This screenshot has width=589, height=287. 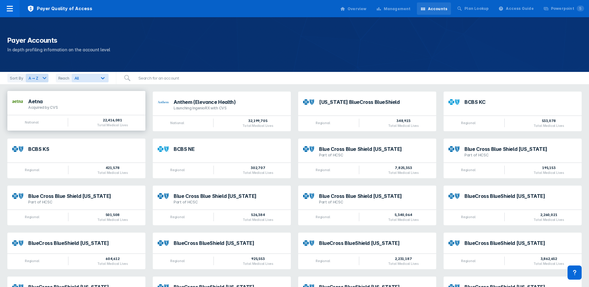 I want to click on div: Anthem (Elevance Health), so click(x=230, y=102).